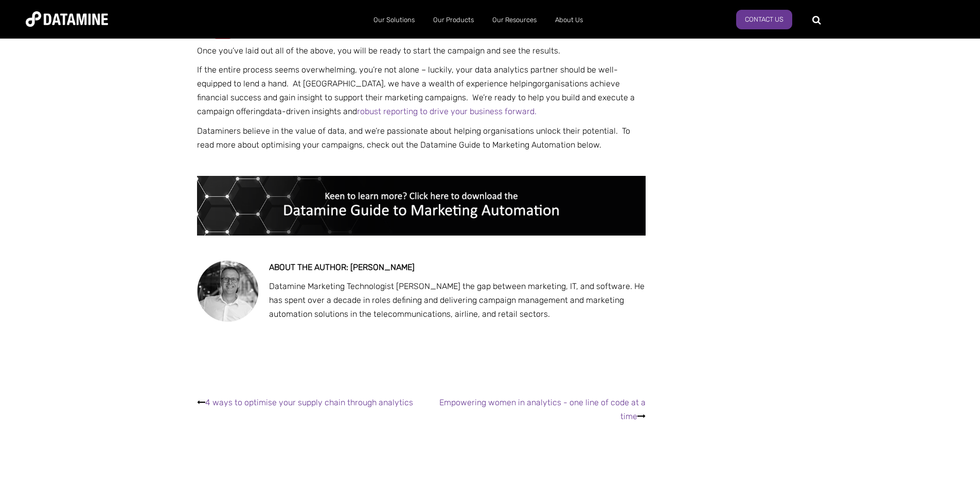 This screenshot has width=980, height=486. Describe the element at coordinates (514, 20) in the screenshot. I see `a: Our Resources` at that location.